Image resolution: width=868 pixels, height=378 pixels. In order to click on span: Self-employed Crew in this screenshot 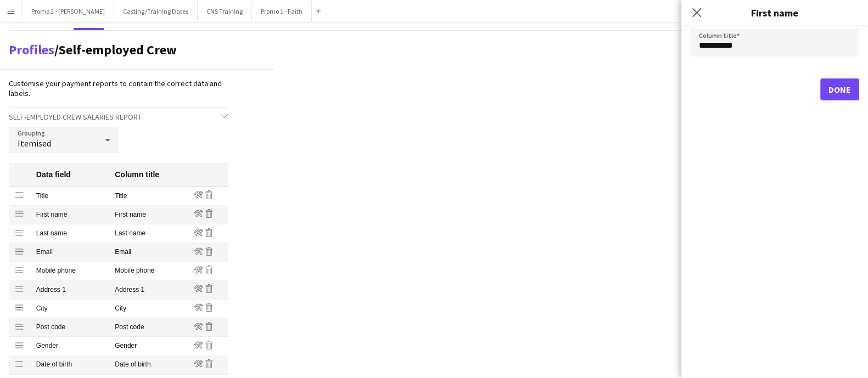, I will do `click(117, 50)`.